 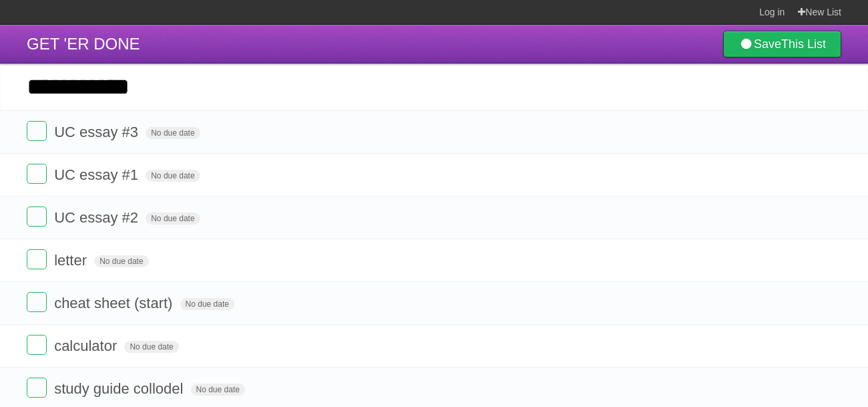 I want to click on span: letter, so click(x=72, y=260).